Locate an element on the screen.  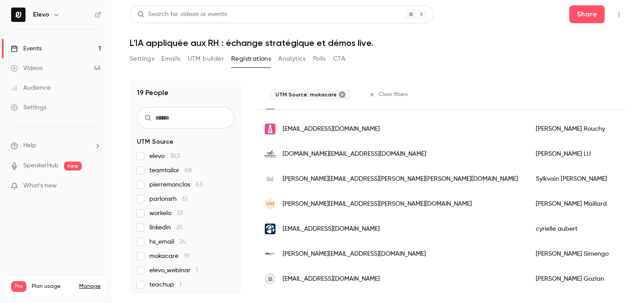
button: Remove "mokacare" from selected "UTM Source" filter is located at coordinates (342, 95).